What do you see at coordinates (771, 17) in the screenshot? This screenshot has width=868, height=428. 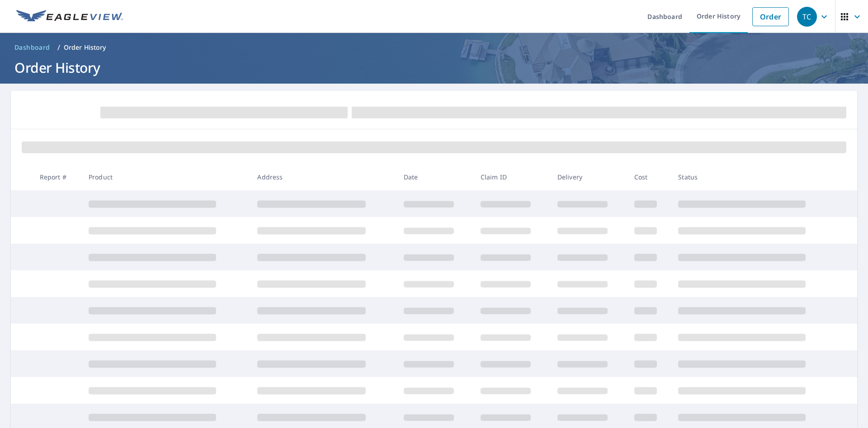 I see `a: Order` at bounding box center [771, 17].